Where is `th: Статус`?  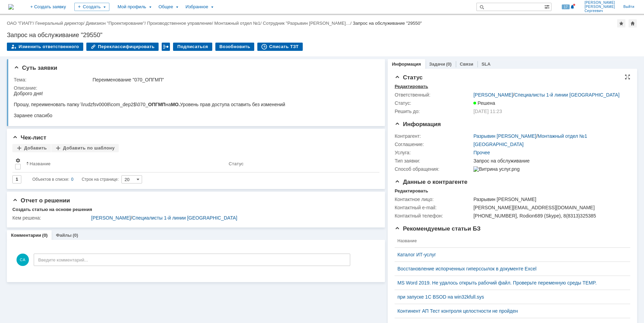 th: Статус is located at coordinates (300, 163).